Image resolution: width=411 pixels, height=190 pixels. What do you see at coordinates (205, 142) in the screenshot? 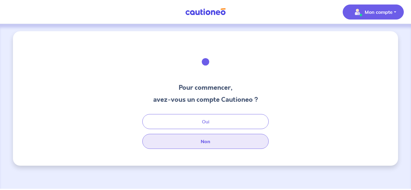
I see `button: Non` at bounding box center [205, 142].